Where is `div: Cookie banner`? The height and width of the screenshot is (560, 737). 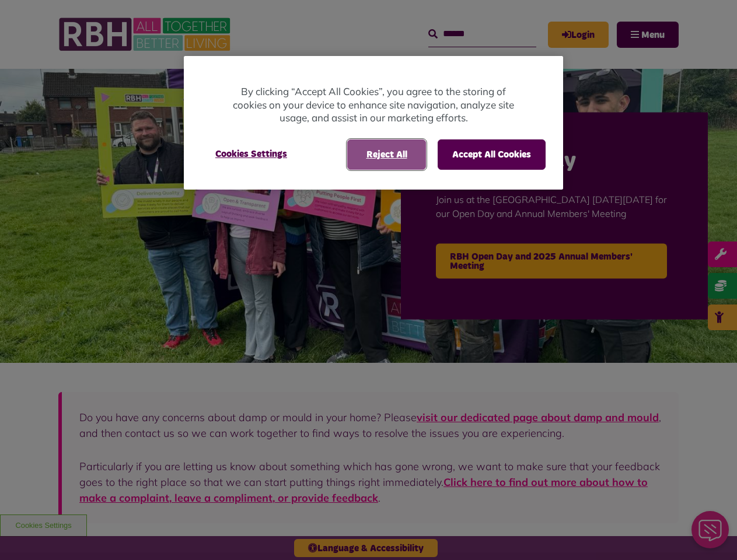 div: Cookie banner is located at coordinates (373, 123).